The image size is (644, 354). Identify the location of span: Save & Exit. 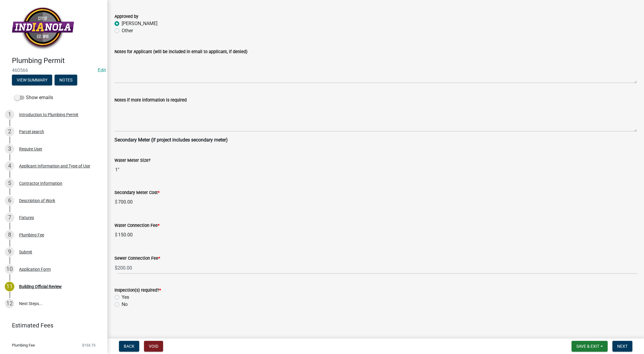
(587, 346).